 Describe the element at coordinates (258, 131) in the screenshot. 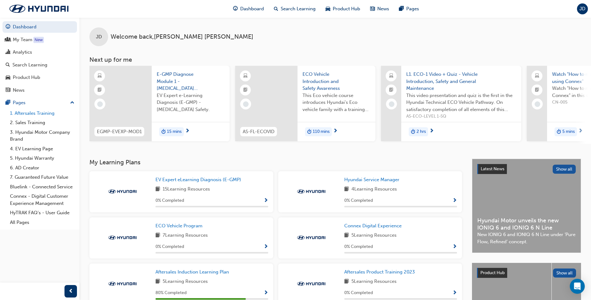

I see `span: AS-FL-ECOVID` at that location.